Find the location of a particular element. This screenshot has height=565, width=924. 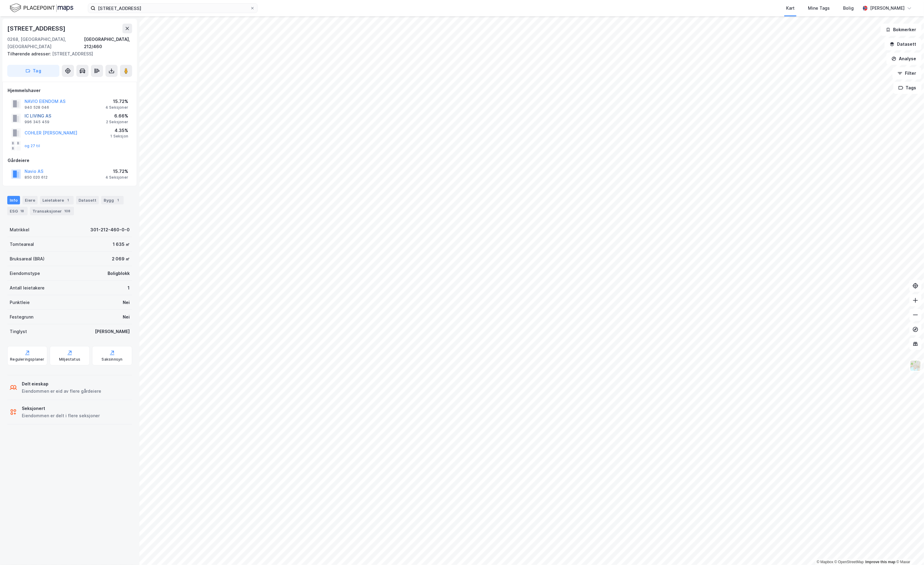

div: 6.66% is located at coordinates (117, 116).